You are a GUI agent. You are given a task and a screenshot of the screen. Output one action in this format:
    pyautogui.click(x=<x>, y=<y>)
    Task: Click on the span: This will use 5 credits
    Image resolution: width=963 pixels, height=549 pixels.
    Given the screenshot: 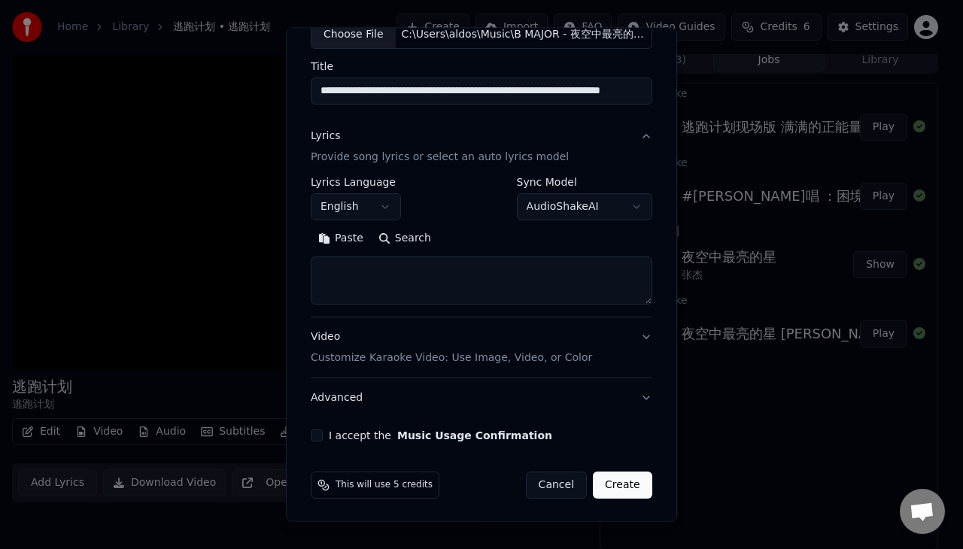 What is the action you would take?
    pyautogui.click(x=384, y=485)
    